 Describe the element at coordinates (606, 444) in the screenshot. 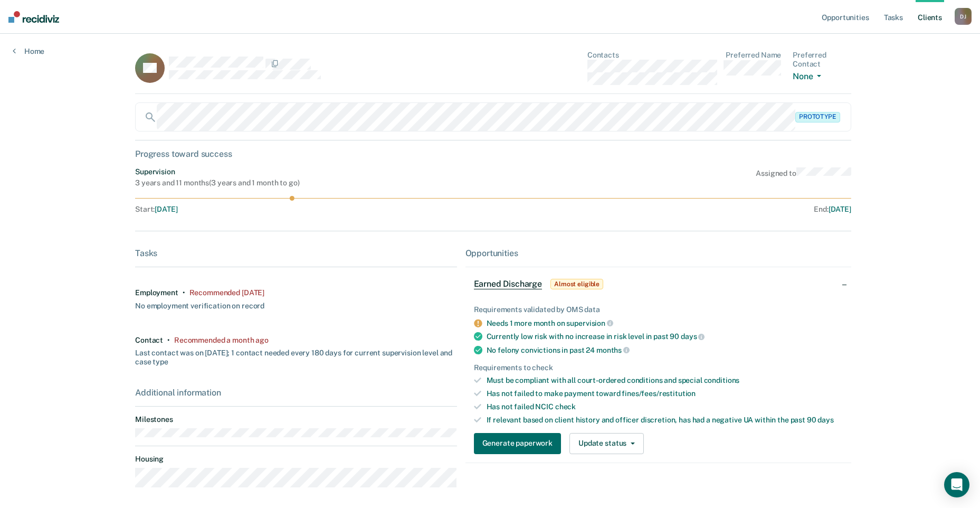

I see `button: Update status` at that location.